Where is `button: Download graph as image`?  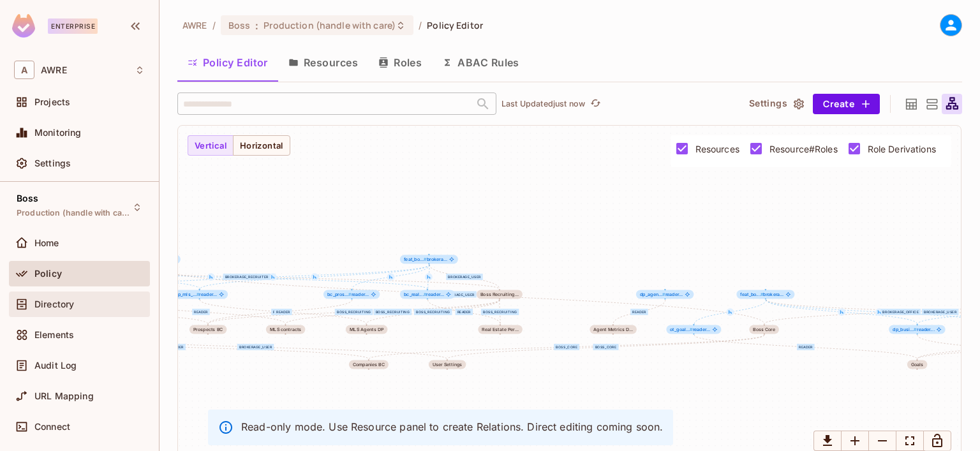
button: Download graph as image is located at coordinates (828, 441).